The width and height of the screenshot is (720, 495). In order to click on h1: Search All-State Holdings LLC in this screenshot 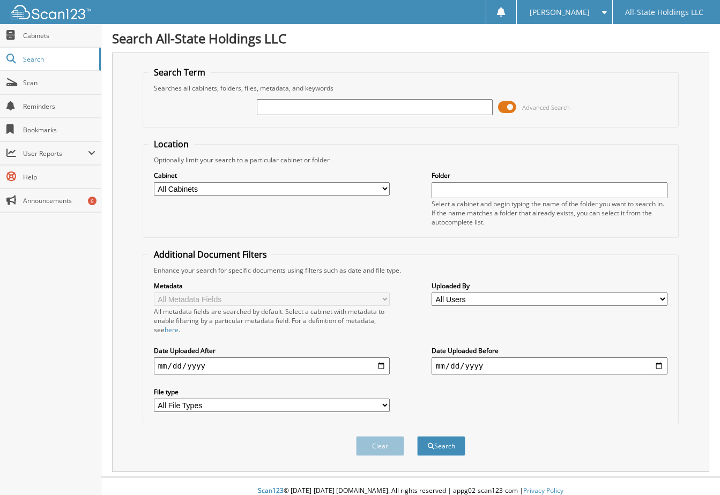, I will do `click(410, 38)`.